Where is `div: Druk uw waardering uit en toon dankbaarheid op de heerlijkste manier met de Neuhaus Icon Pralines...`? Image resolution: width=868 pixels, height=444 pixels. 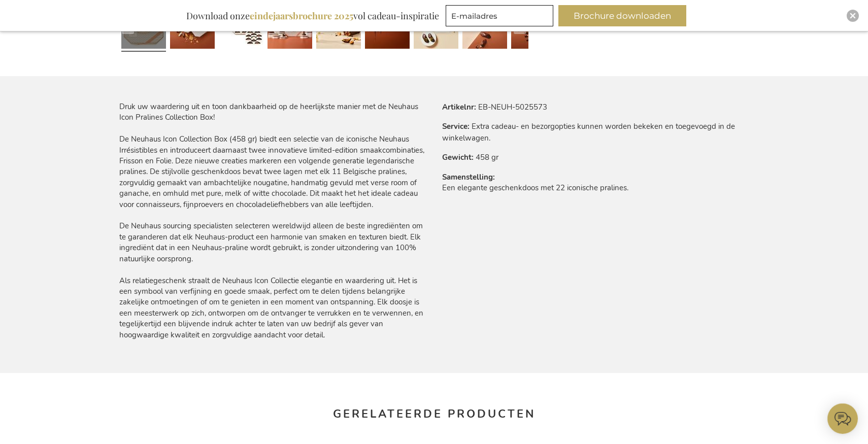
div: Druk uw waardering uit en toon dankbaarheid op de heerlijkste manier met de Neuhaus Icon Pralines... is located at coordinates (273, 221).